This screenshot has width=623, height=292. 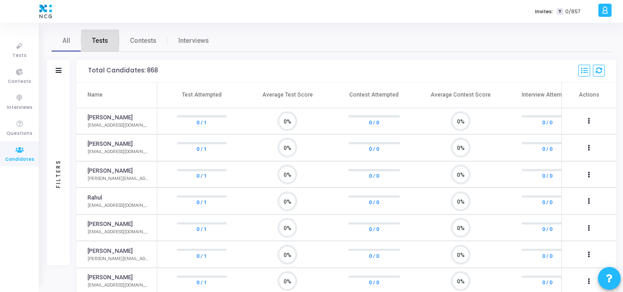 I want to click on span: Candidates, so click(x=20, y=160).